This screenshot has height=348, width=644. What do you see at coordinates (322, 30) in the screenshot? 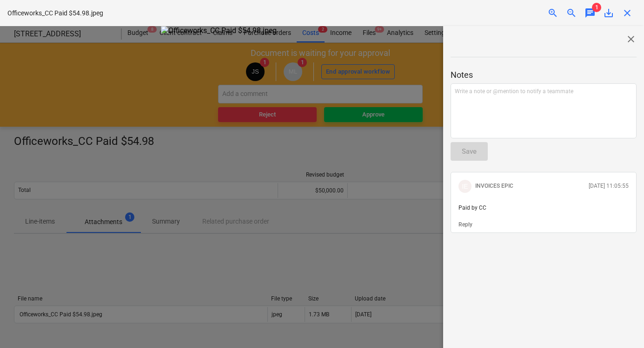
I see `img: Officeworks_CC Paid $54.98.jpeg` at bounding box center [322, 30].